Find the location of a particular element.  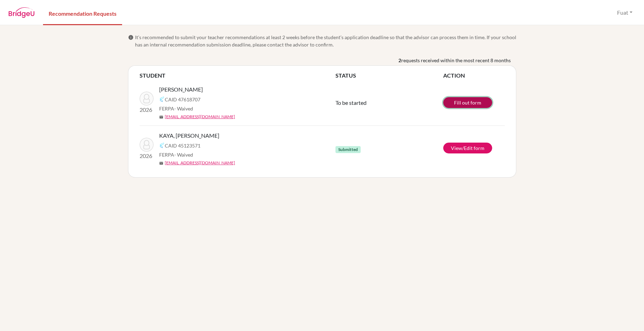

span: CAID 47618707 is located at coordinates (182, 99).